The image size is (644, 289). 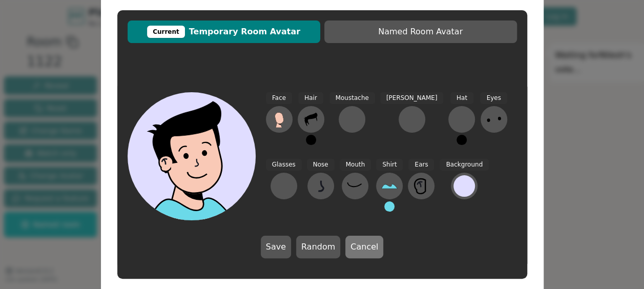 I want to click on button: Cancel, so click(x=364, y=247).